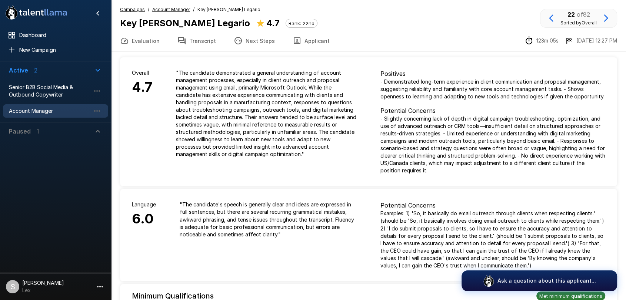  What do you see at coordinates (140, 41) in the screenshot?
I see `button: Evaluation` at bounding box center [140, 41].